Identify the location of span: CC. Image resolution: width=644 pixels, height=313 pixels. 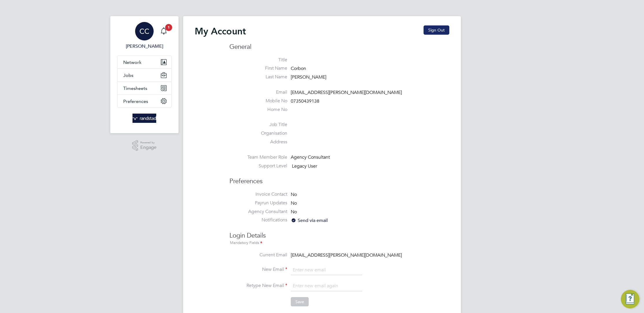
(144, 31).